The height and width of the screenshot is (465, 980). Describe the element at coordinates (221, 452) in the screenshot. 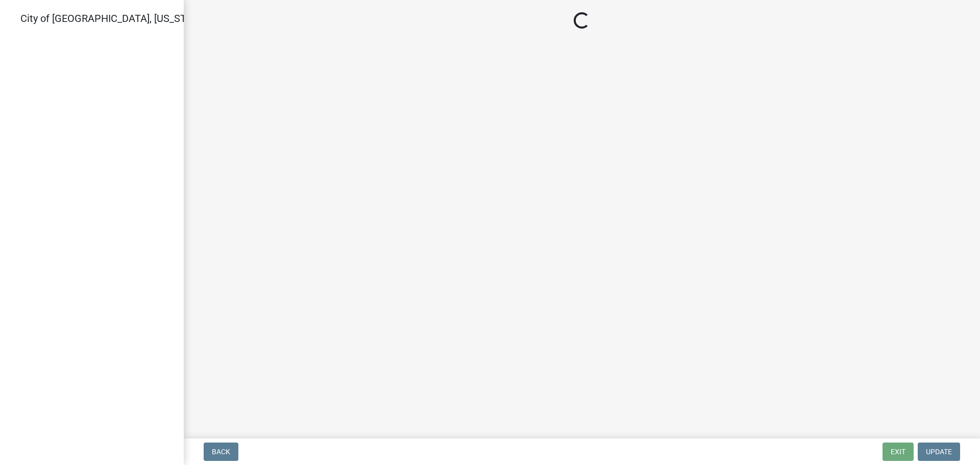

I see `button: Back` at that location.